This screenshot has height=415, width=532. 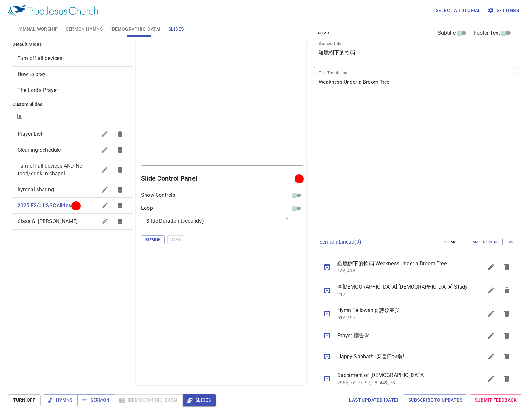 What do you see at coordinates (458, 10) in the screenshot?
I see `button: Select a tutorial` at bounding box center [458, 10].